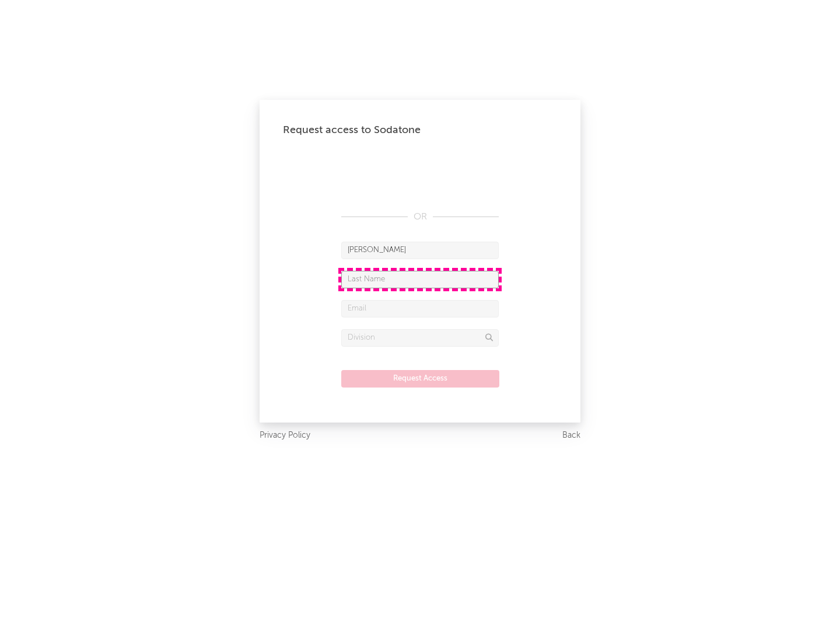 Image resolution: width=840 pixels, height=642 pixels. Describe the element at coordinates (420, 309) in the screenshot. I see `input: Email` at that location.